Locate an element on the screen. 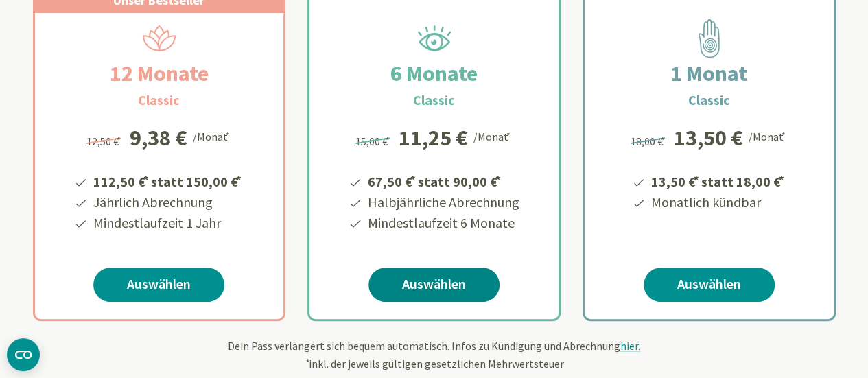 The height and width of the screenshot is (378, 868). li: 67,50 € statt 90,00 € is located at coordinates (443, 180).